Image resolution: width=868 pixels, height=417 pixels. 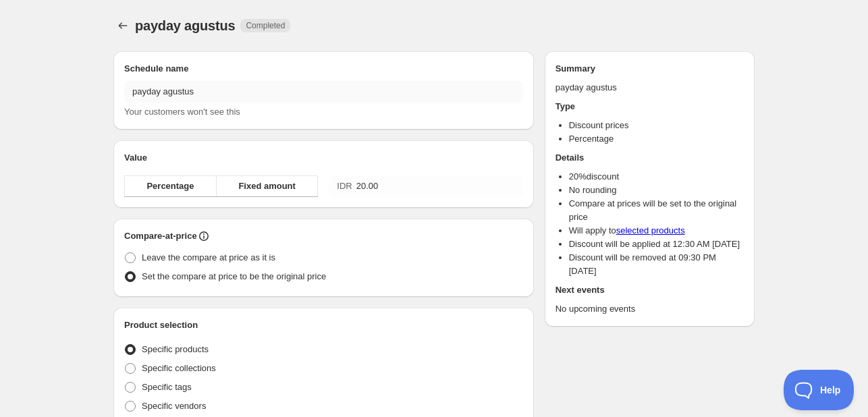 I want to click on span: Set the compare at price to be the original price, so click(x=233, y=276).